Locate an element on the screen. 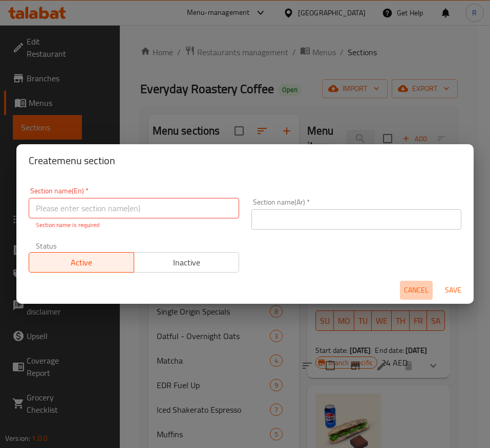 This screenshot has height=448, width=490. span: Save is located at coordinates (453, 290).